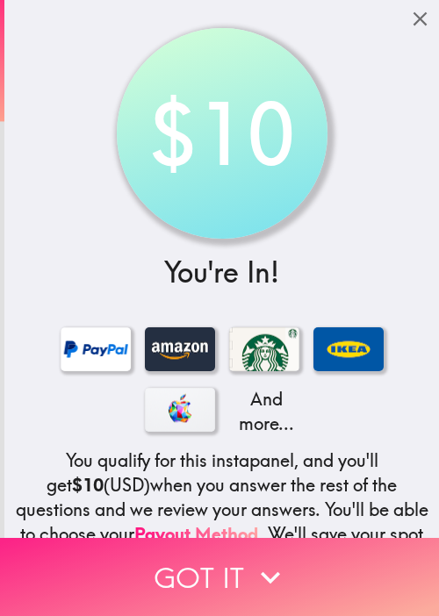 The height and width of the screenshot is (616, 439). Describe the element at coordinates (196, 533) in the screenshot. I see `a: Payout Method` at that location.